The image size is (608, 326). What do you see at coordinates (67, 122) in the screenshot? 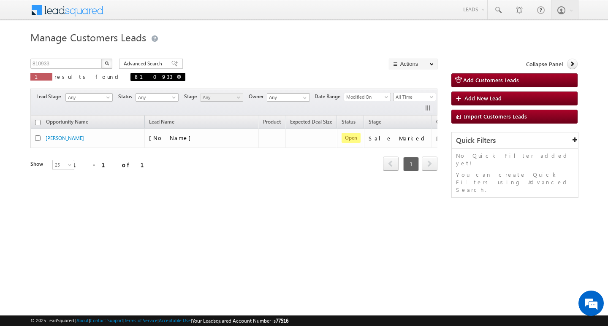
I see `span: Opportunity Name` at bounding box center [67, 122].